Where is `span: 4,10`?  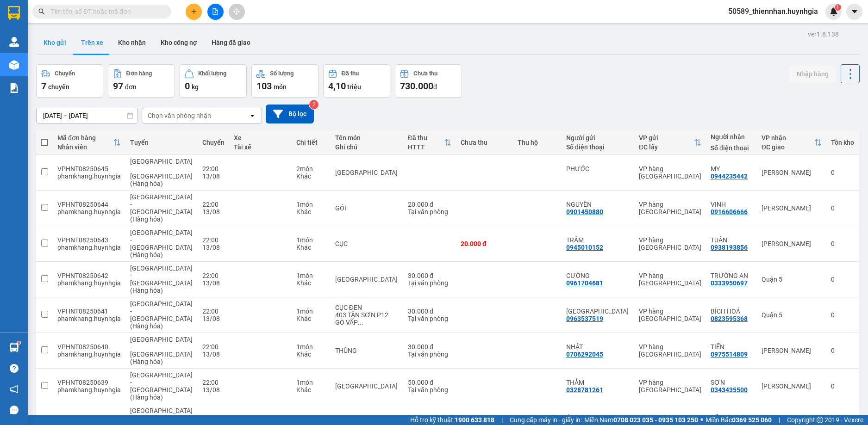 span: 4,10 is located at coordinates (337, 86).